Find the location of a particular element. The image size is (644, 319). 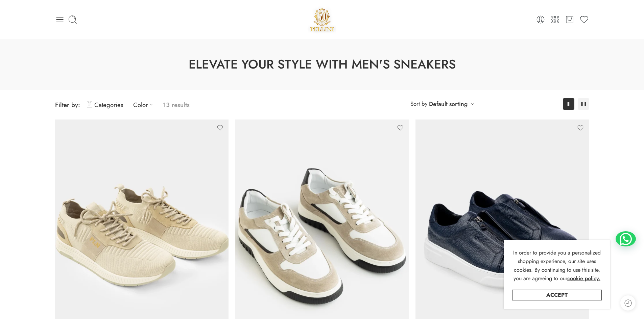

a: cookie policy. is located at coordinates (584, 278).